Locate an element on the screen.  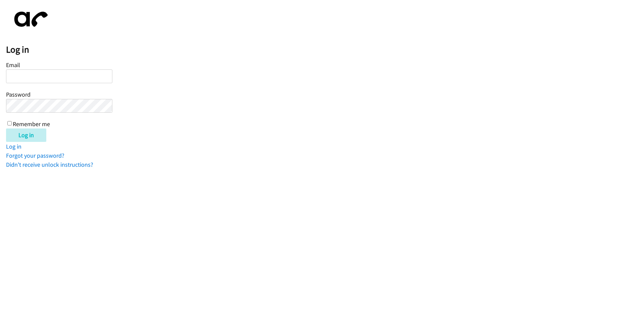
label: Remember me is located at coordinates (31, 124).